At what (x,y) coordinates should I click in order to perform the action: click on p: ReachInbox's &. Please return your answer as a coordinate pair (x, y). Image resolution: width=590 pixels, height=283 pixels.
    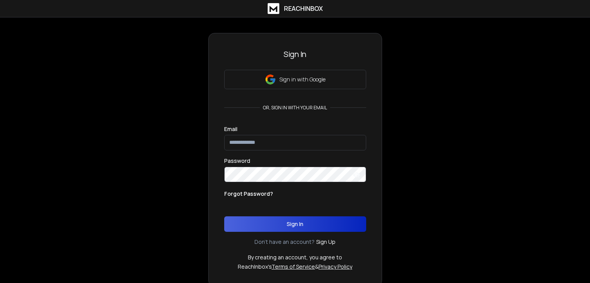
    Looking at the image, I should click on (295, 267).